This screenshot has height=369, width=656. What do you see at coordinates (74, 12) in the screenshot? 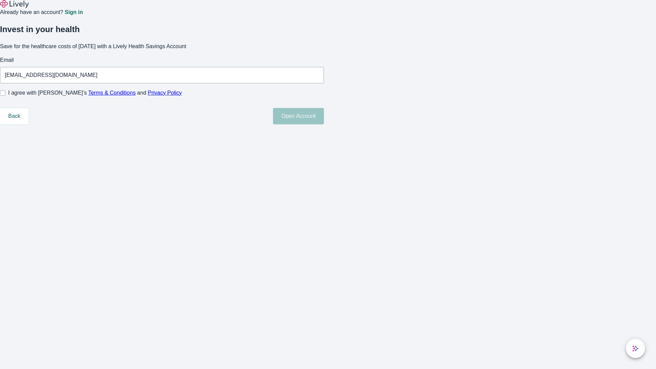
I see `div: Sign in` at bounding box center [74, 12].